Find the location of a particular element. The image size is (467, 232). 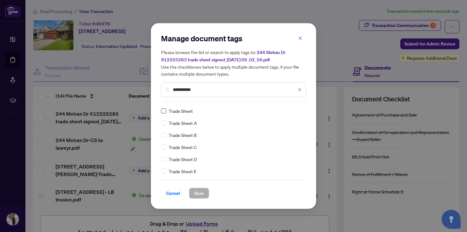

span: Trade Sheet B is located at coordinates (183, 135).